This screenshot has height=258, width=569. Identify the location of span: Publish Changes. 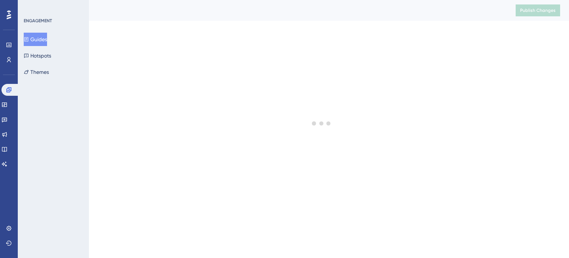
(538, 10).